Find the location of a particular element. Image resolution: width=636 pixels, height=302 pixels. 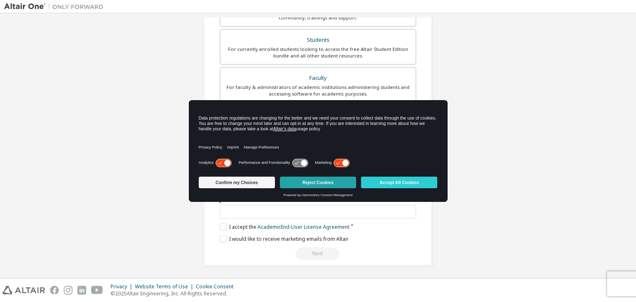

img: facebook.svg is located at coordinates (54, 290).